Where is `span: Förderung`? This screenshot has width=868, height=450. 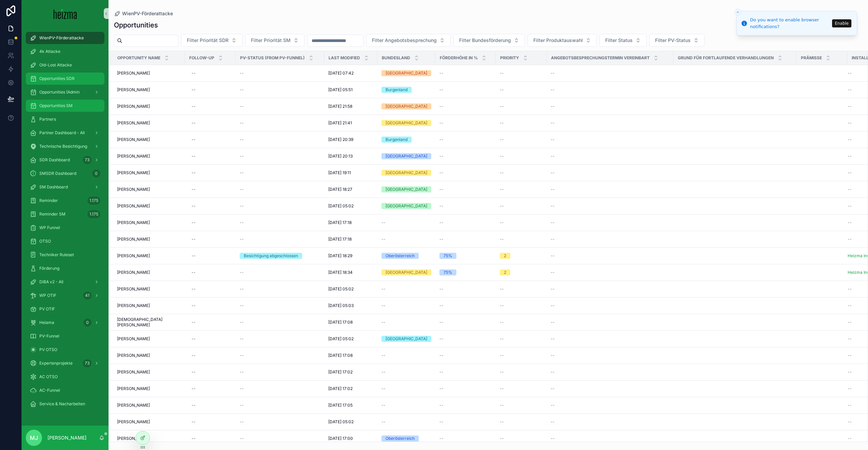 span: Förderung is located at coordinates (49, 268).